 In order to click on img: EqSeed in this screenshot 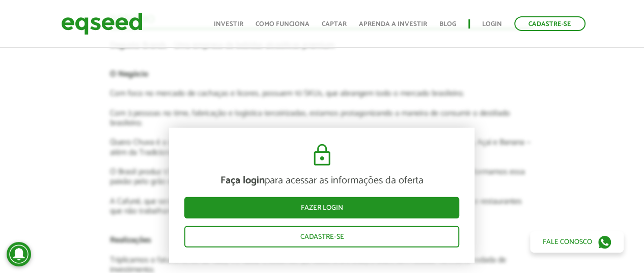, I will do `click(102, 23)`.